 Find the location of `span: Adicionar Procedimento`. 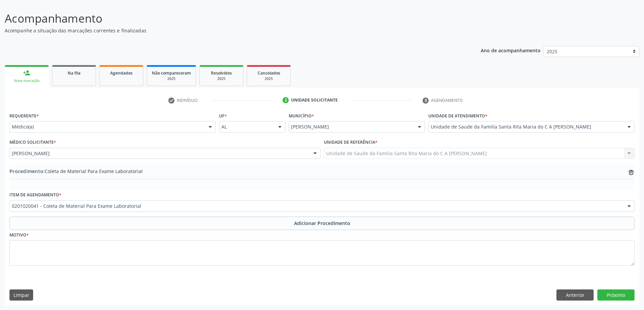

span: Adicionar Procedimento is located at coordinates (322, 224).